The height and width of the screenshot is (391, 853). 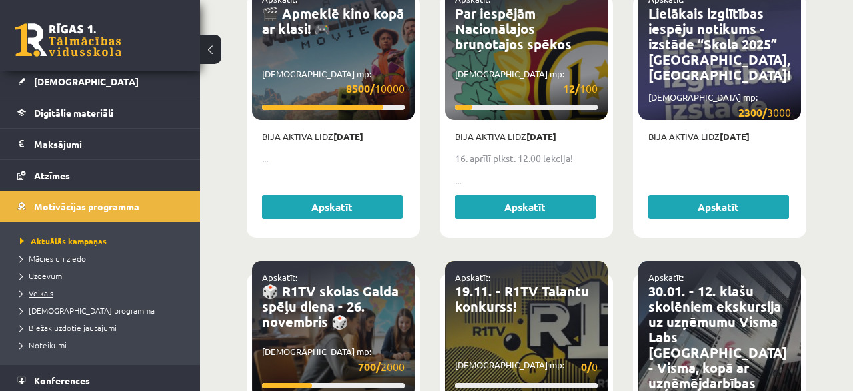 I want to click on span: Atzīmes, so click(x=52, y=175).